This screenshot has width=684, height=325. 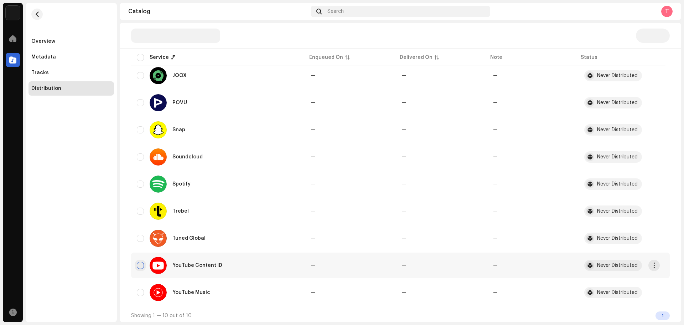 What do you see at coordinates (13, 13) in the screenshot?
I see `img: de0d2825-999c-4937-b35a-9adca56ee094` at bounding box center [13, 13].